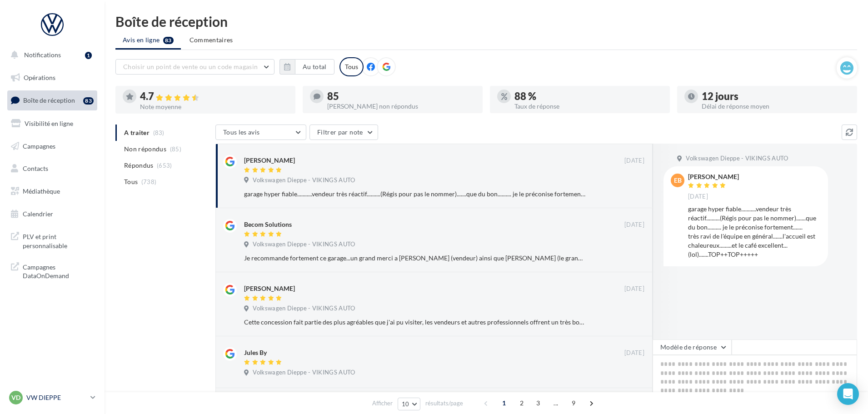  What do you see at coordinates (268, 224) in the screenshot?
I see `div: Becom Solutions` at bounding box center [268, 224].